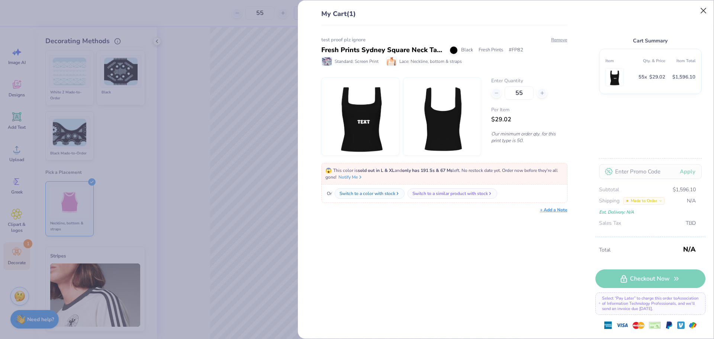 This screenshot has width=714, height=339. Describe the element at coordinates (655, 325) in the screenshot. I see `img: cheque` at that location.